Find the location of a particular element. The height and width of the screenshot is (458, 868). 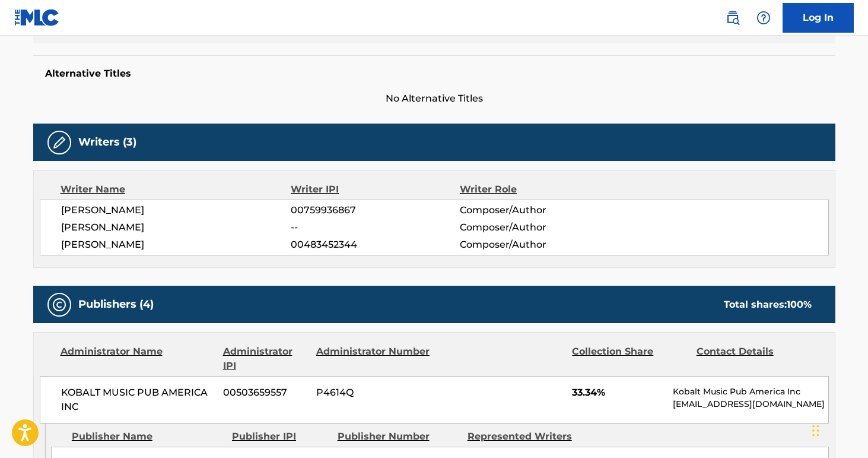

span: 00503659557 is located at coordinates (265, 393).